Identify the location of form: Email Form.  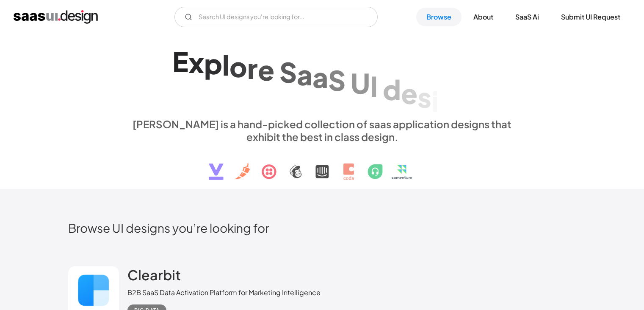
(276, 17).